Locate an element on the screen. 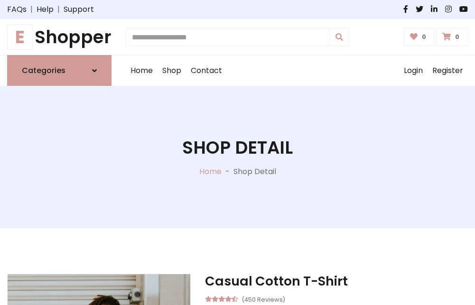 The height and width of the screenshot is (305, 475). h3: Casual Cotton T-Shirt is located at coordinates (336, 281).